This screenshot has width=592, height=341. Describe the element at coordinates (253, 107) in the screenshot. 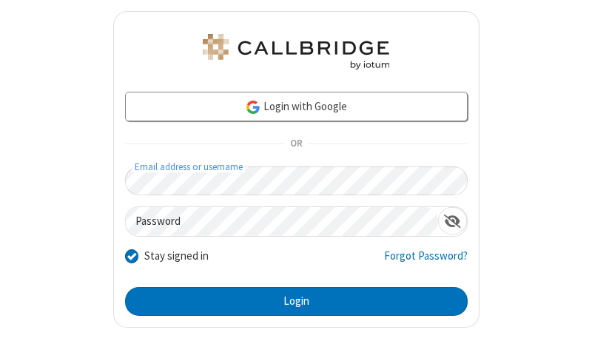

I see `img: google-icon.png` at that location.